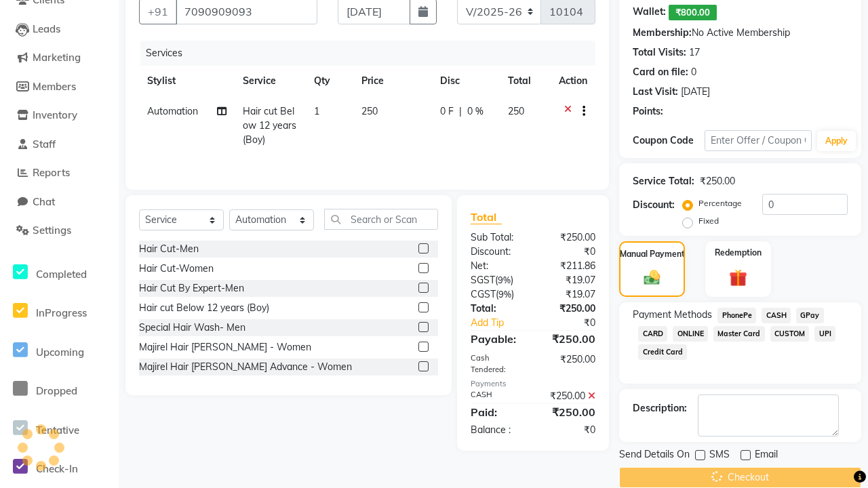  Describe the element at coordinates (659, 52) in the screenshot. I see `div: Total Visits:` at that location.